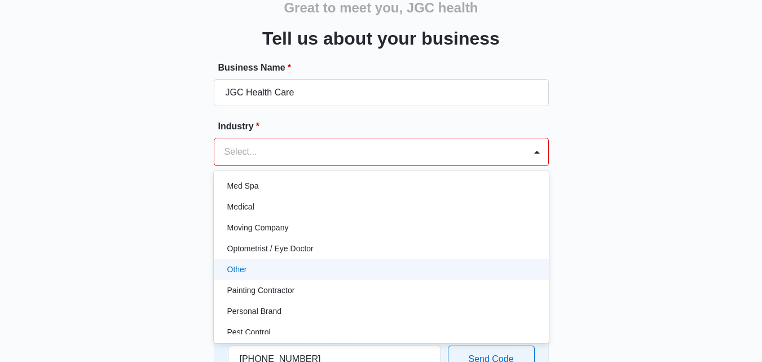 The height and width of the screenshot is (362, 762). I want to click on p: Medical, so click(241, 206).